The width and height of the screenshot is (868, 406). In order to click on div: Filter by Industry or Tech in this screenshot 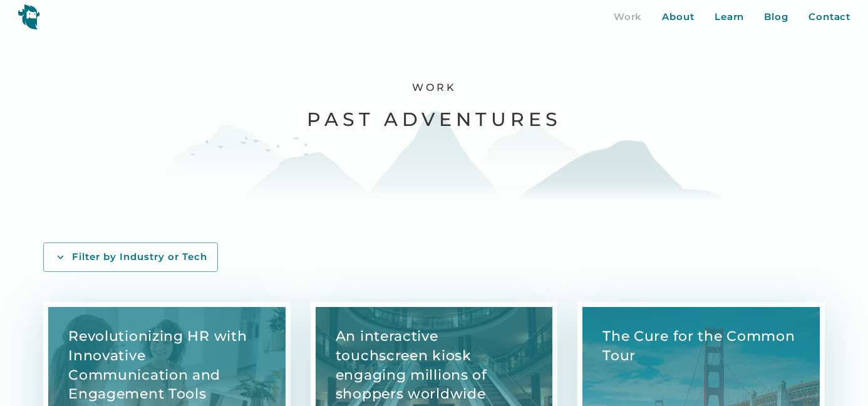, I will do `click(140, 257)`.